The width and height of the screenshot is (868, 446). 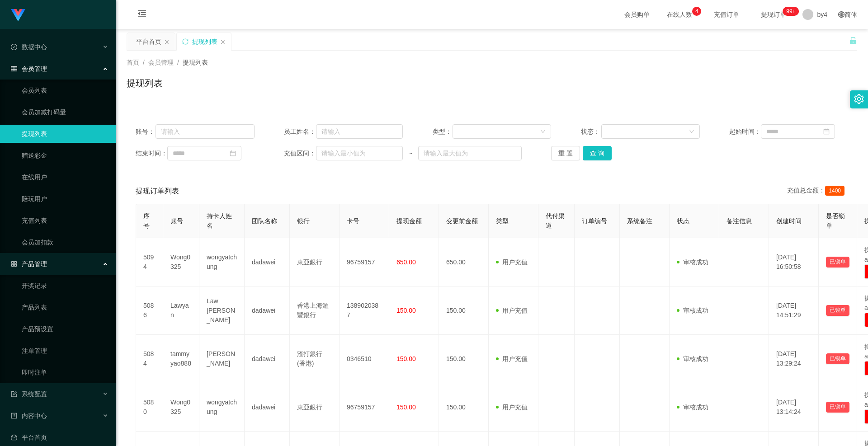 What do you see at coordinates (470, 153) in the screenshot?
I see `input: 请输入最大值为` at bounding box center [470, 153].